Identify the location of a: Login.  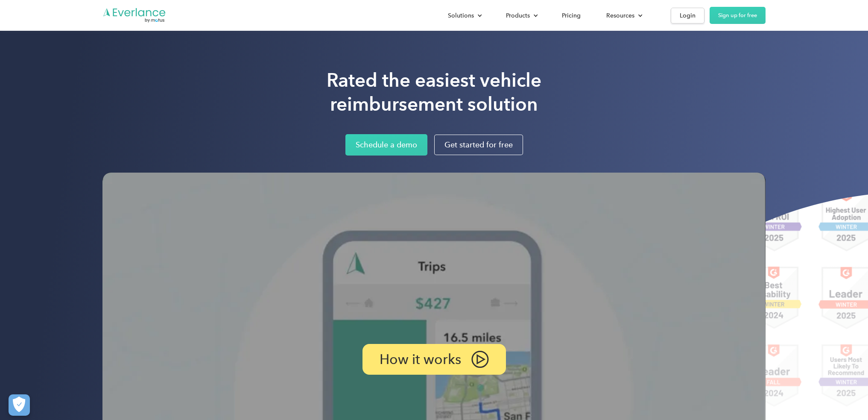
(688, 15).